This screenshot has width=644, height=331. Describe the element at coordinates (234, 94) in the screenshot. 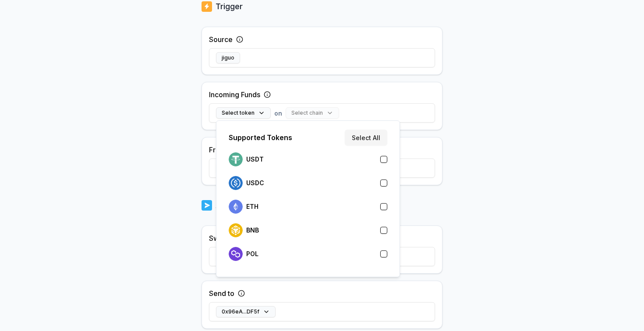

I see `label: Incoming Funds` at that location.